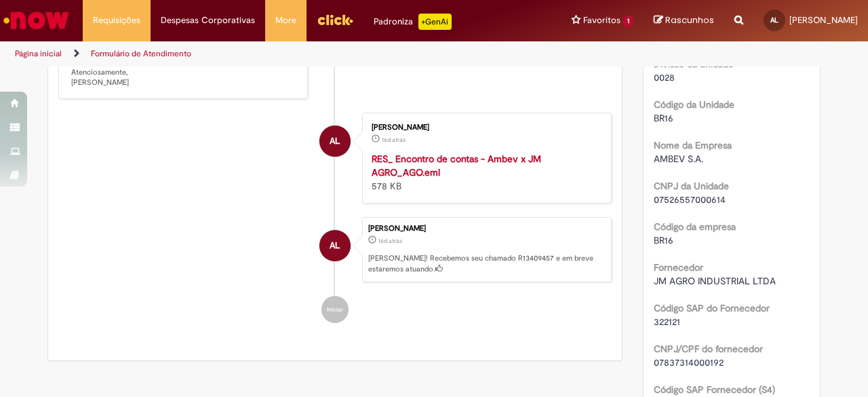 The height and width of the screenshot is (397, 868). I want to click on div: 578 KB, so click(484, 172).